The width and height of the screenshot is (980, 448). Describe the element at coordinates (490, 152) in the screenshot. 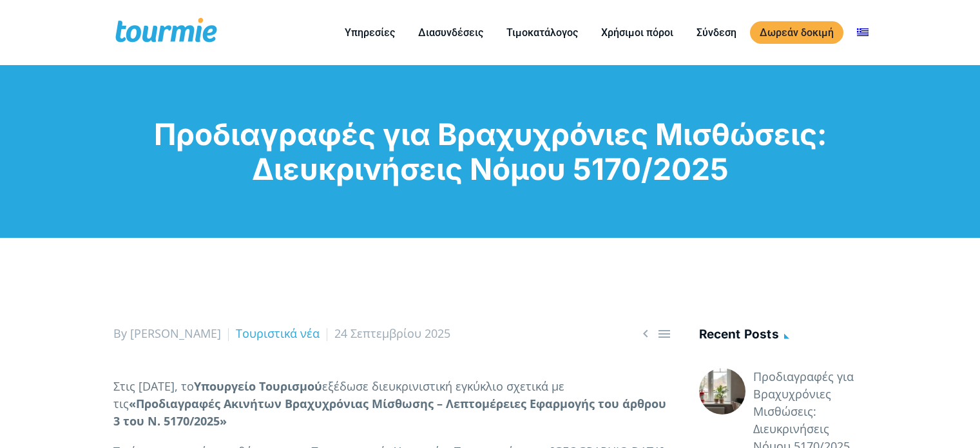

I see `h1: Προδιαγραφές για Βραχυχρόνιες Μισθώσεις: Διευκρινήσεις Νόμου 5170/2025` at that location.